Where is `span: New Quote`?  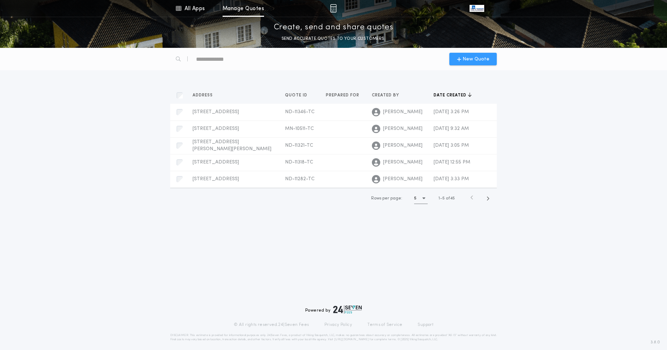
span: New Quote is located at coordinates (476, 59).